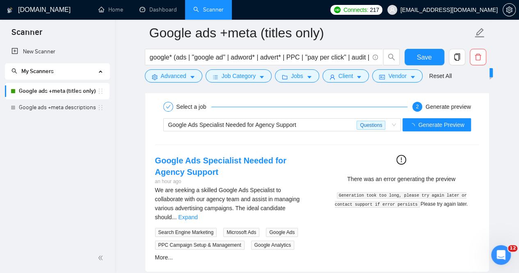  I want to click on div: Generate preview, so click(448, 107).